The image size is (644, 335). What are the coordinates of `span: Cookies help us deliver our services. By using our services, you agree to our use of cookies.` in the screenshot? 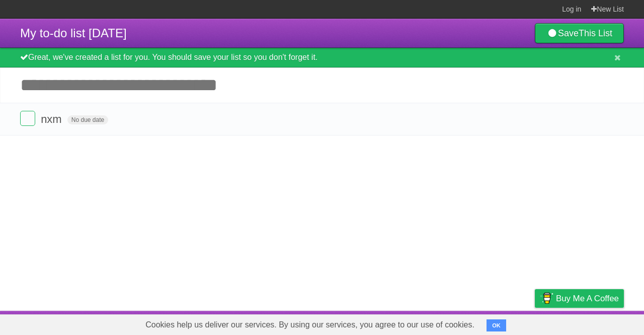 It's located at (310, 325).